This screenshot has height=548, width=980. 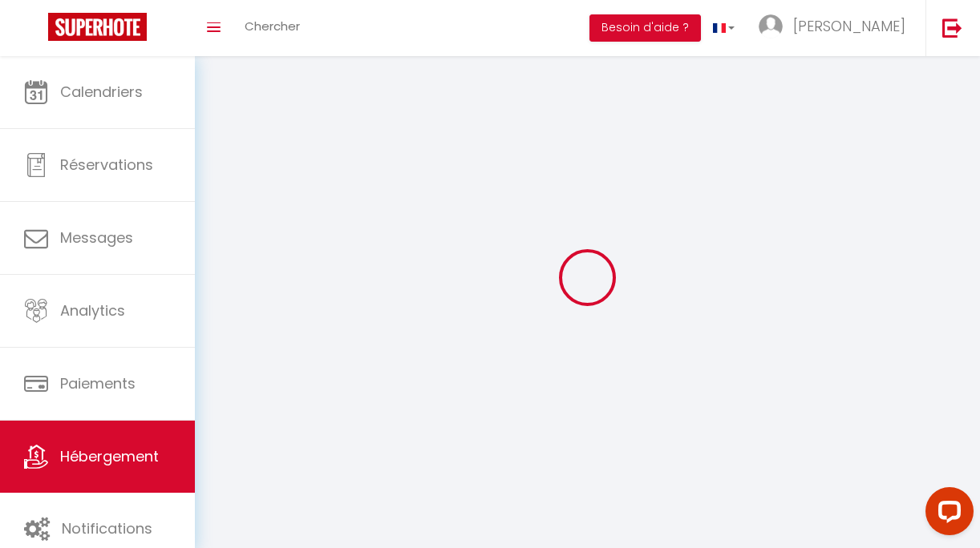 What do you see at coordinates (644, 28) in the screenshot?
I see `button: Besoin d'aide ?` at bounding box center [644, 28].